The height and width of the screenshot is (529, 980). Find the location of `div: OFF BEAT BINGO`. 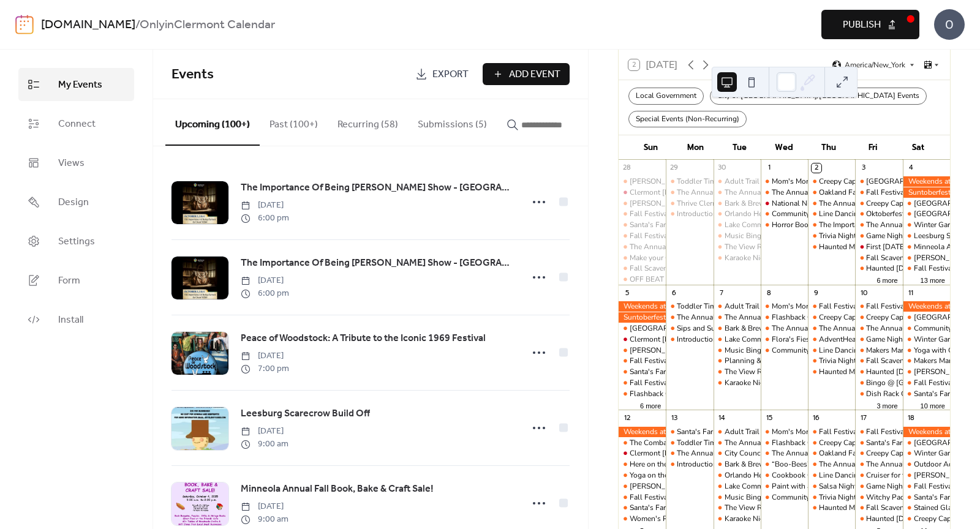

div: OFF BEAT BINGO is located at coordinates (642, 279).